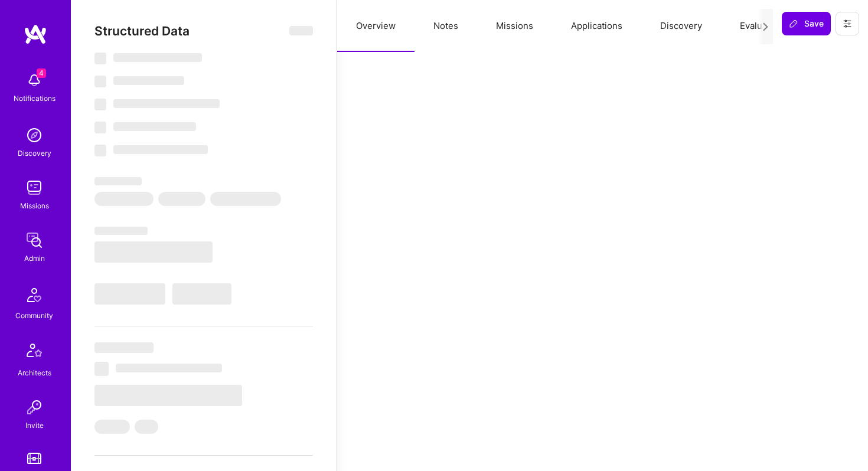 This screenshot has height=471, width=868. Describe the element at coordinates (34, 372) in the screenshot. I see `div: Architects` at that location.